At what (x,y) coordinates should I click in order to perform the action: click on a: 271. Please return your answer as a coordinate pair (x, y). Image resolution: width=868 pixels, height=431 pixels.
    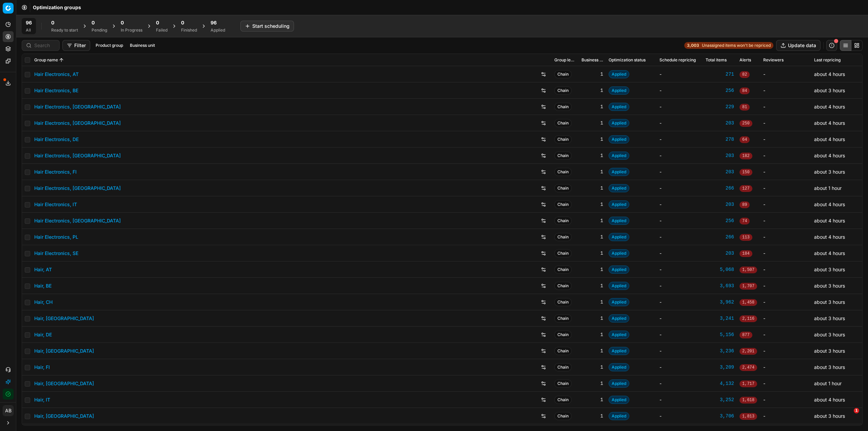
    Looking at the image, I should click on (720, 74).